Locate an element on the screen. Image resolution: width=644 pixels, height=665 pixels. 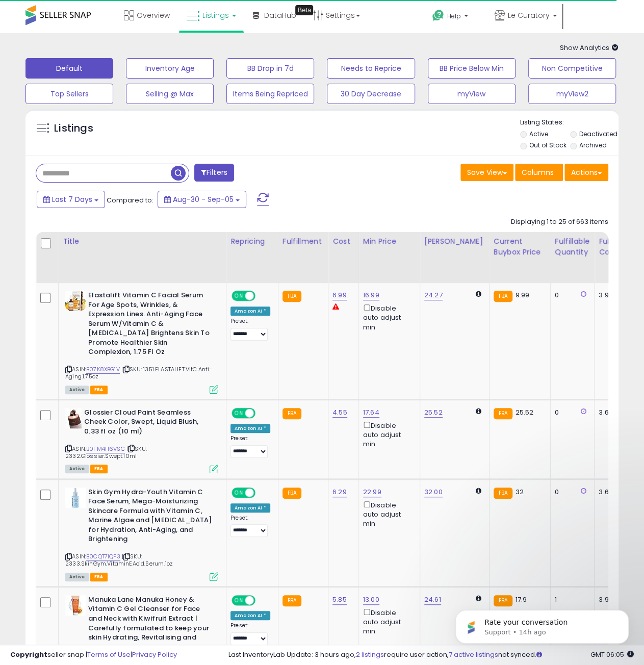
button: Last 7 Days is located at coordinates (71, 199).